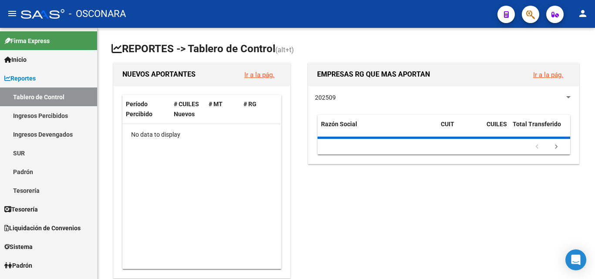 Image resolution: width=595 pixels, height=279 pixels. What do you see at coordinates (42, 228) in the screenshot?
I see `span: Liquidación de Convenios` at bounding box center [42, 228].